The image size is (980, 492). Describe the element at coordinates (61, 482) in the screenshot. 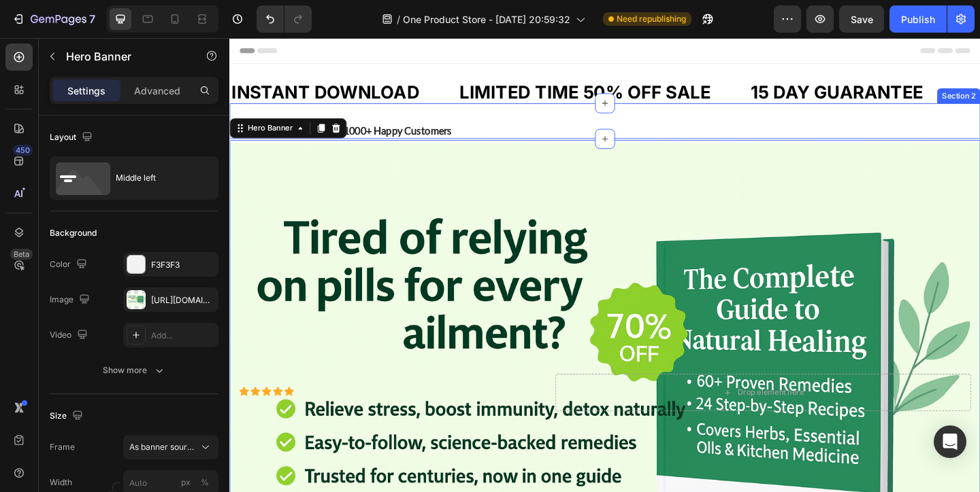

I see `label: Width` at that location.